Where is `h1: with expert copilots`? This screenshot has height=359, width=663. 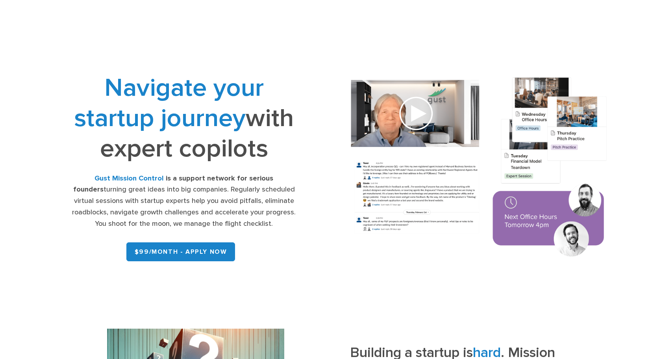 h1: with expert copilots is located at coordinates (184, 118).